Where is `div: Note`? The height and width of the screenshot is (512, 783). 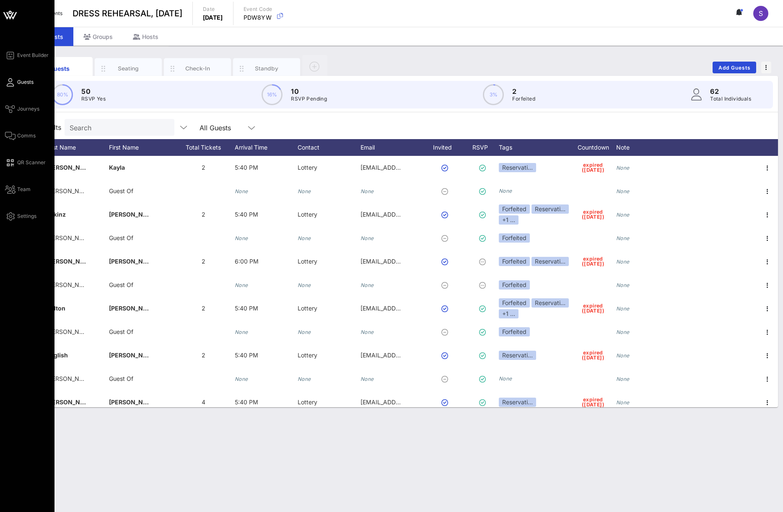 div: Note is located at coordinates (648, 148).